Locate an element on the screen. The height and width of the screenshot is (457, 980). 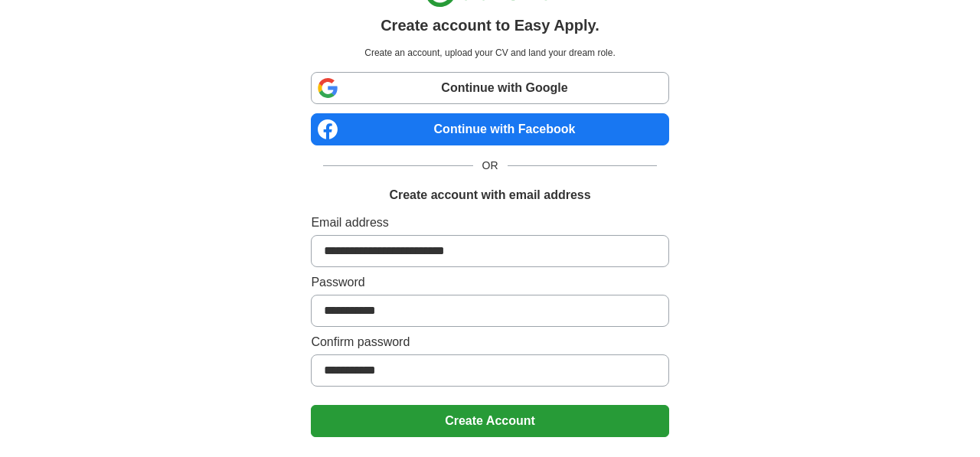
label: Password is located at coordinates (489, 282).